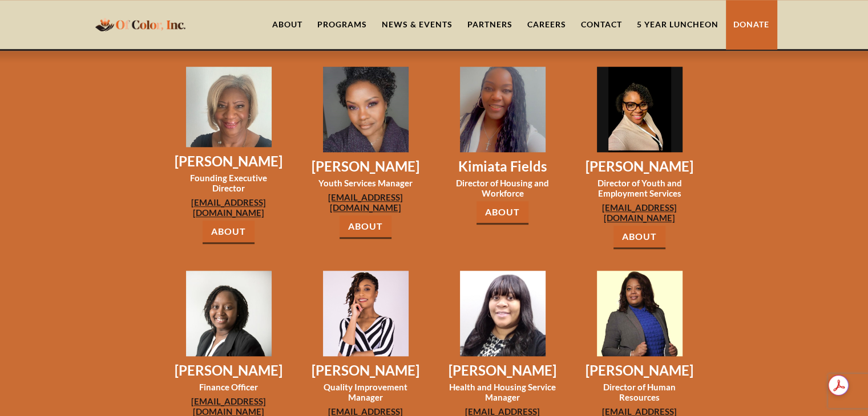 This screenshot has width=868, height=416. I want to click on h3: Director of Youth and Employment Services, so click(640, 188).